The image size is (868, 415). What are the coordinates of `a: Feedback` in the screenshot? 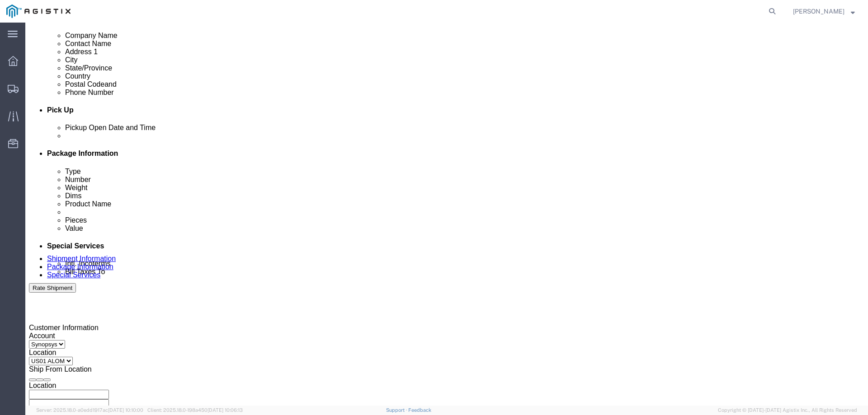 It's located at (419, 410).